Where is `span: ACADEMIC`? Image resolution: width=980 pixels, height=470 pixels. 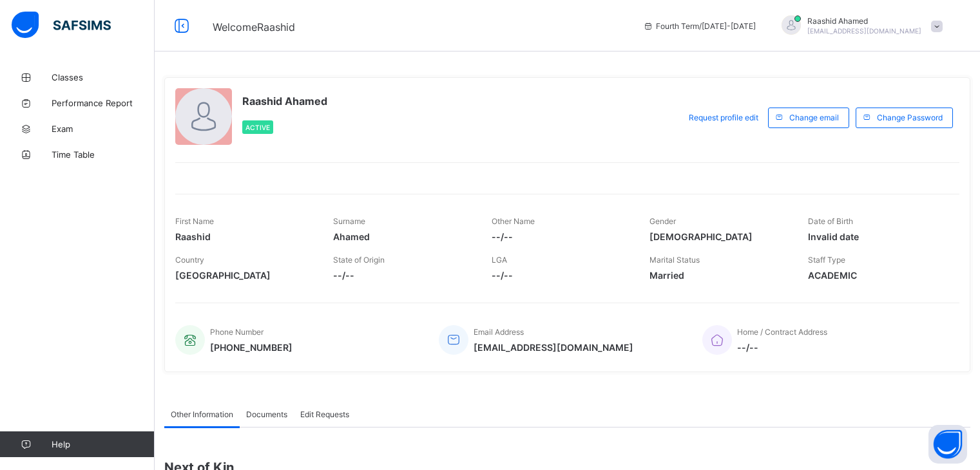
span: ACADEMIC is located at coordinates (877, 275).